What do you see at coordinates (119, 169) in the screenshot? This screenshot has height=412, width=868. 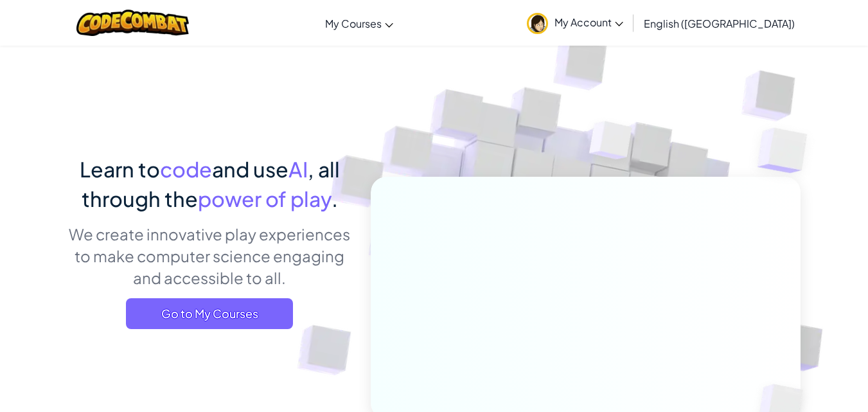 I see `span: Learn to` at bounding box center [119, 169].